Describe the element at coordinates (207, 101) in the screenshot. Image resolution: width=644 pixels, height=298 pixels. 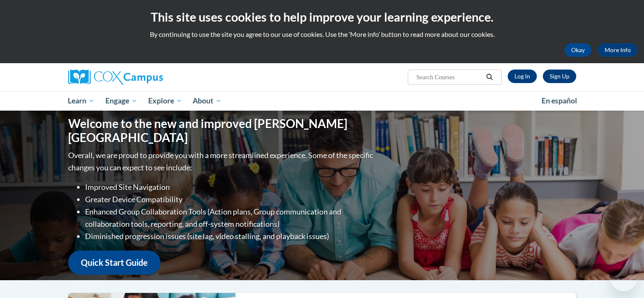
I see `a: About` at that location.